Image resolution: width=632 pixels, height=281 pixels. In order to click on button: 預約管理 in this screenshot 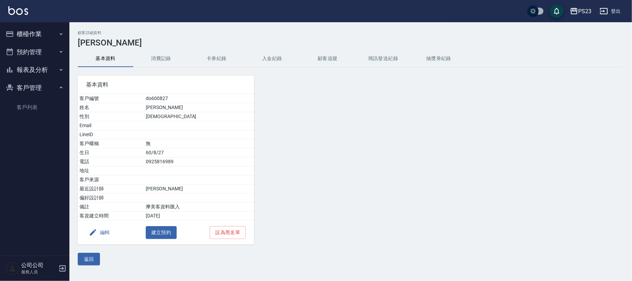, I will do `click(35, 52)`.